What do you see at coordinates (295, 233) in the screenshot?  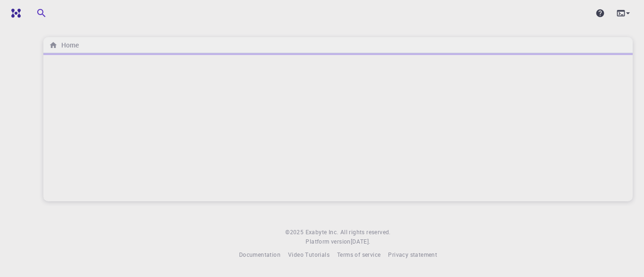 I see `span: © 2025` at bounding box center [295, 233].